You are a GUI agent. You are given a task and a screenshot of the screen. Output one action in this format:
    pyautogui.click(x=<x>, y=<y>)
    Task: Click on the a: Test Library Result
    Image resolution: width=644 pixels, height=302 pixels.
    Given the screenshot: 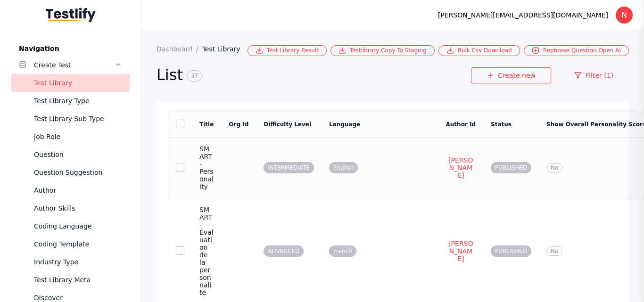 What is the action you would take?
    pyautogui.click(x=287, y=50)
    